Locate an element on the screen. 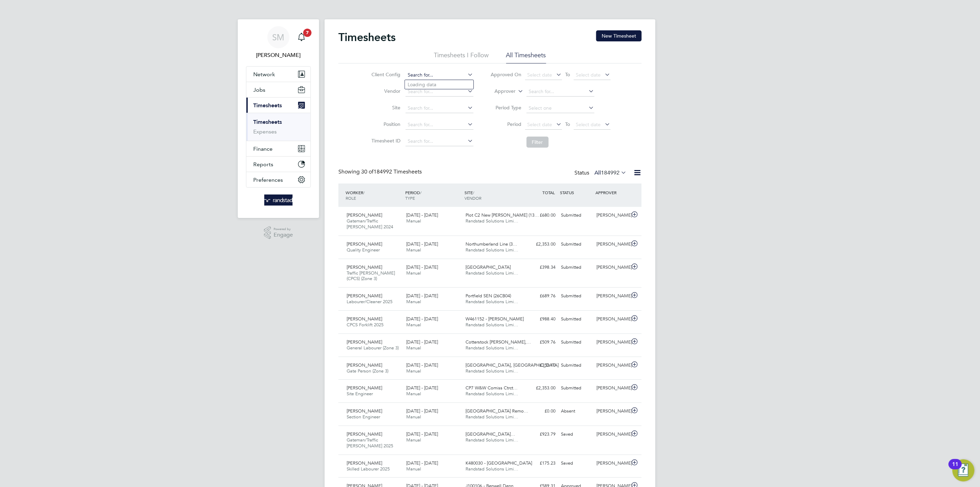  div: STATUS is located at coordinates (576, 192).